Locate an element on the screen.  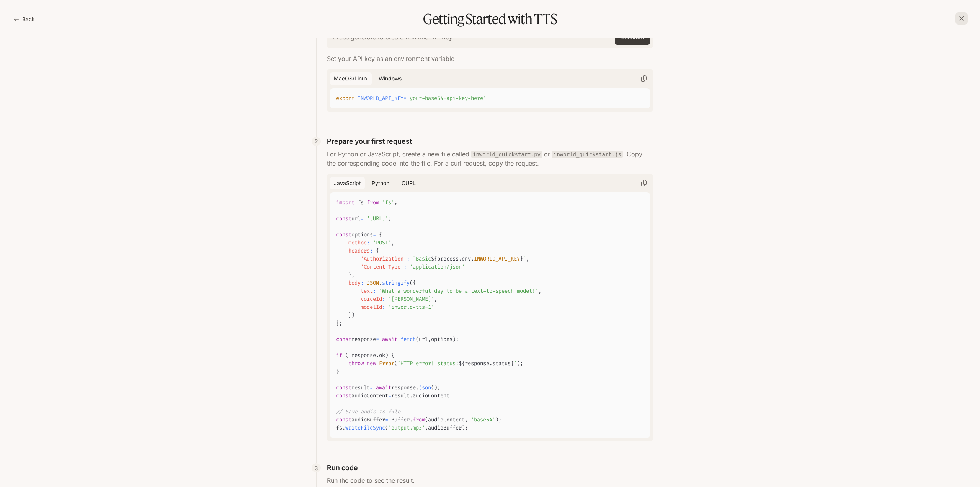
code: inworld_quickstart.py is located at coordinates (506, 154).